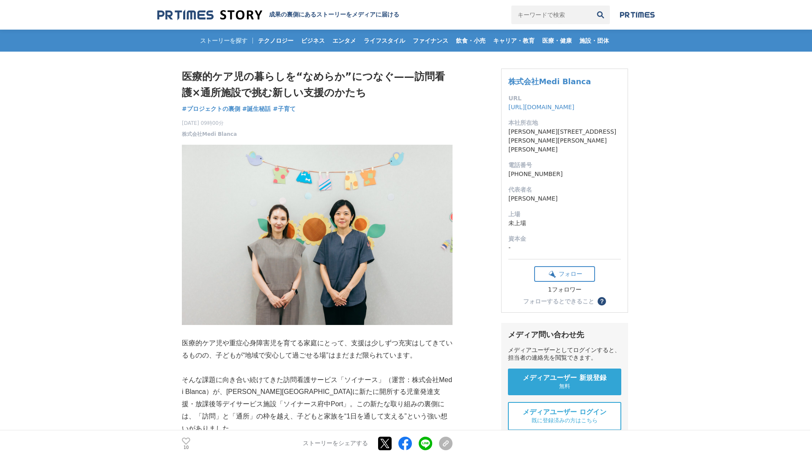 This screenshot has height=457, width=812. I want to click on span: ファイナンス, so click(431, 41).